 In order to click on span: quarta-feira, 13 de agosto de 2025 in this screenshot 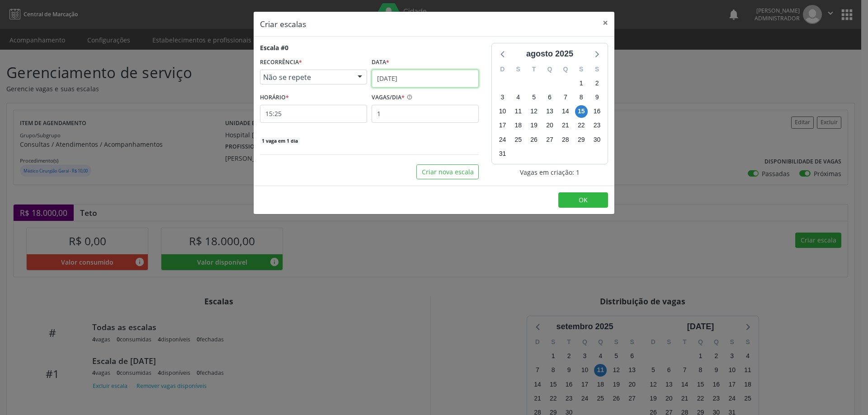, I will do `click(550, 112)`.